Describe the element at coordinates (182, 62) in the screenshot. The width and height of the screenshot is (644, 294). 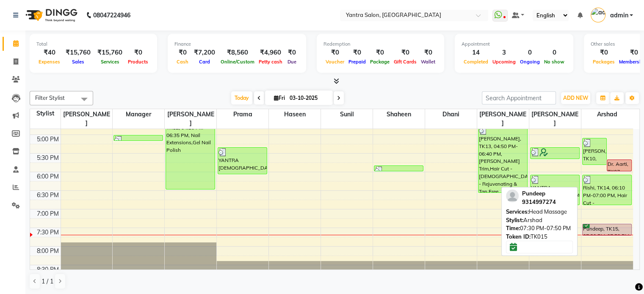
I see `span: Cash` at that location.